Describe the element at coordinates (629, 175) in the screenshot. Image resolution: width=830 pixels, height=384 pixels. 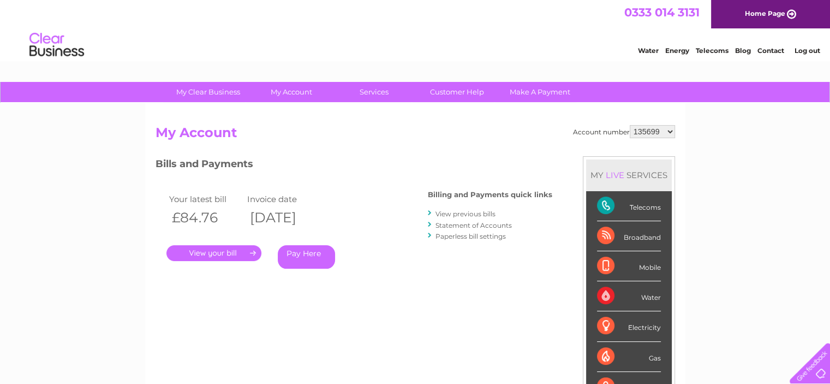
I see `div: MY SERVICES` at that location.